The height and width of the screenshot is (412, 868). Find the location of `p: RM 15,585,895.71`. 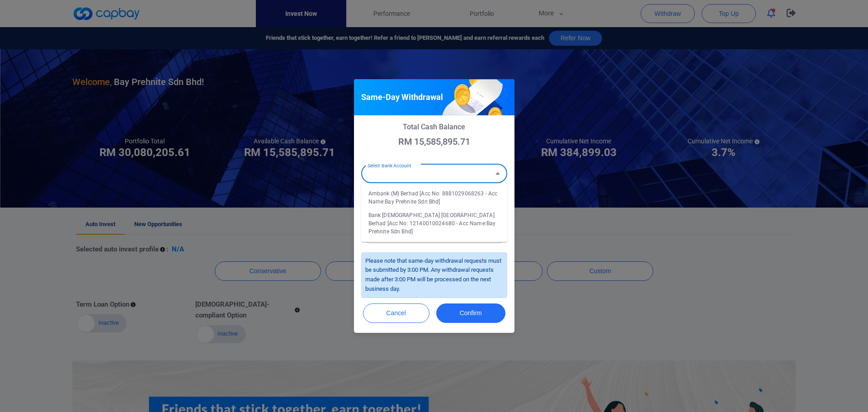

p: RM 15,585,895.71 is located at coordinates (434, 142).